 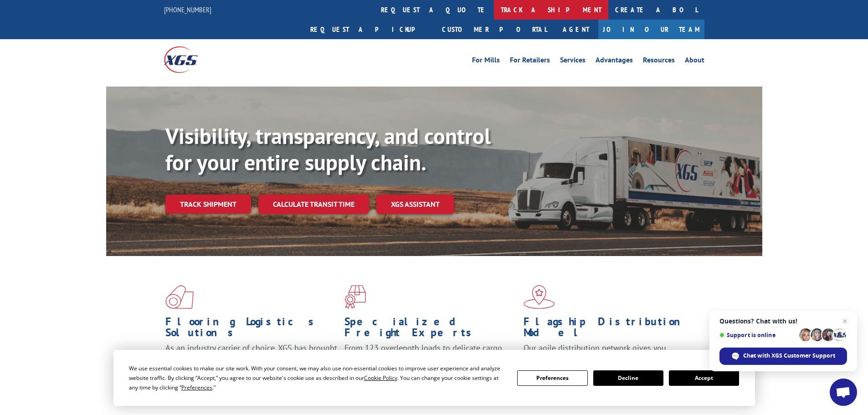 I want to click on a: For Mills, so click(x=486, y=61).